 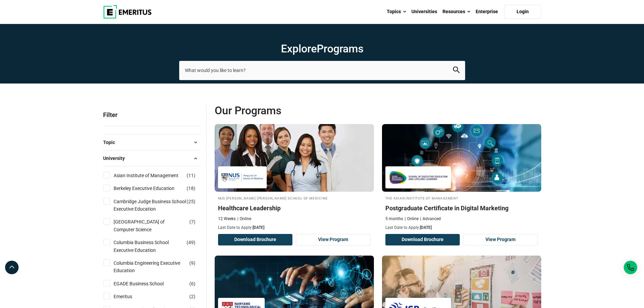 I want to click on h4: Postgraduate Certificate in Digital Marketing, so click(x=461, y=208).